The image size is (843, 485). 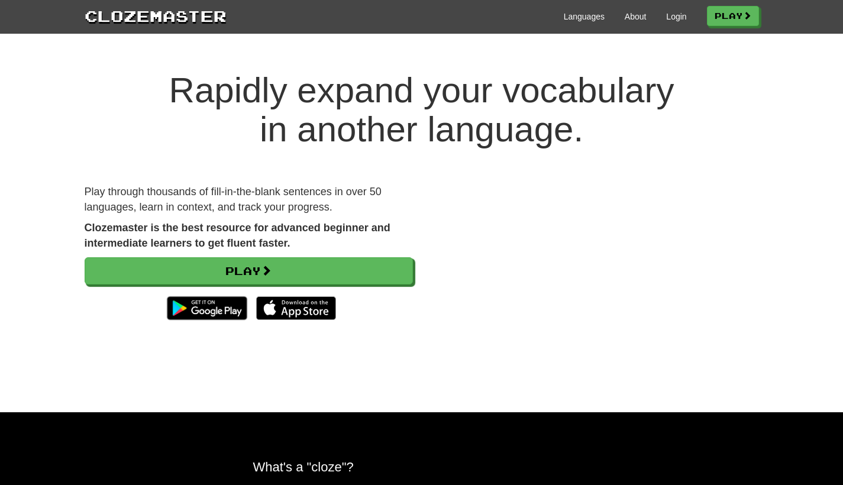 What do you see at coordinates (584, 17) in the screenshot?
I see `a: Languages` at bounding box center [584, 17].